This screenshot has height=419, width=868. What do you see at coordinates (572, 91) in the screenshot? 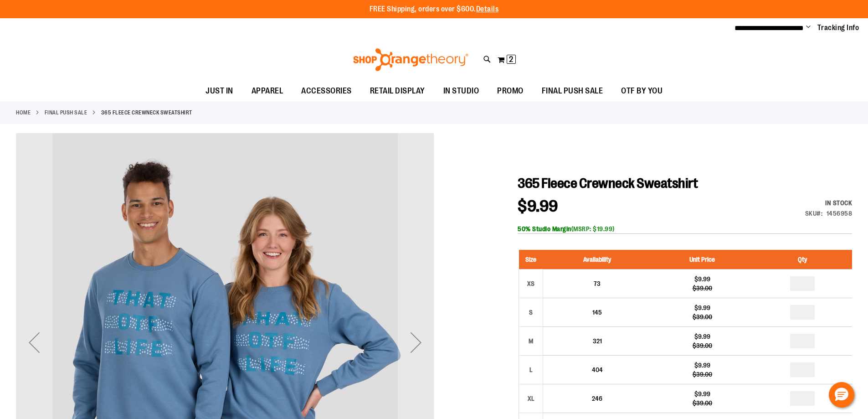
I see `span: FINAL PUSH SALE` at bounding box center [572, 91].